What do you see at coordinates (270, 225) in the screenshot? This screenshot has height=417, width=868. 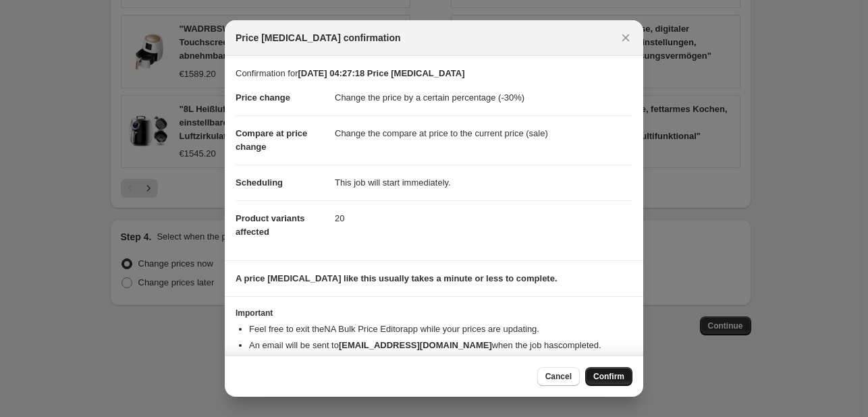 I see `span: Product variants affected` at bounding box center [270, 225].